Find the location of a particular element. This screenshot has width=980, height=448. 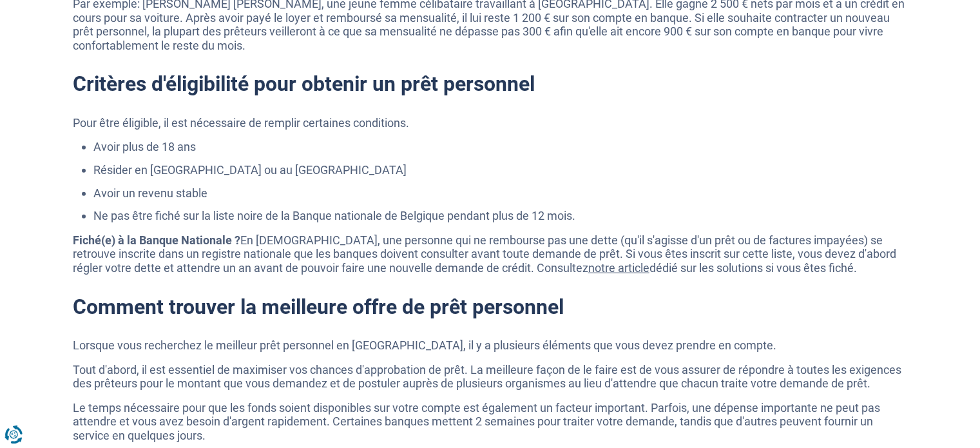

h2: Comment trouver la meilleure offre de prêt personnel is located at coordinates (490, 307).